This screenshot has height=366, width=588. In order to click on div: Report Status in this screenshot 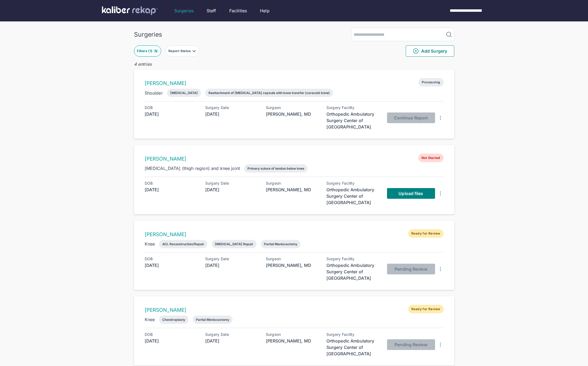, I will do `click(180, 51)`.